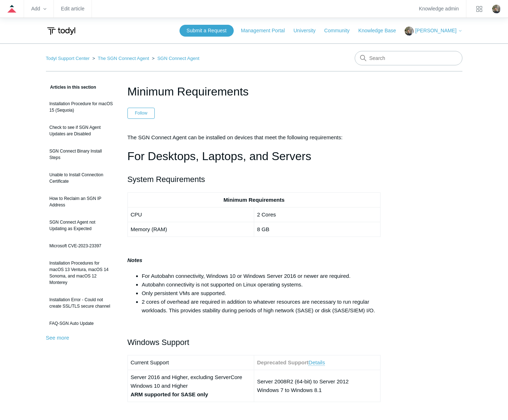 The height and width of the screenshot is (420, 508). What do you see at coordinates (317, 229) in the screenshot?
I see `td: 8 GB` at bounding box center [317, 229].